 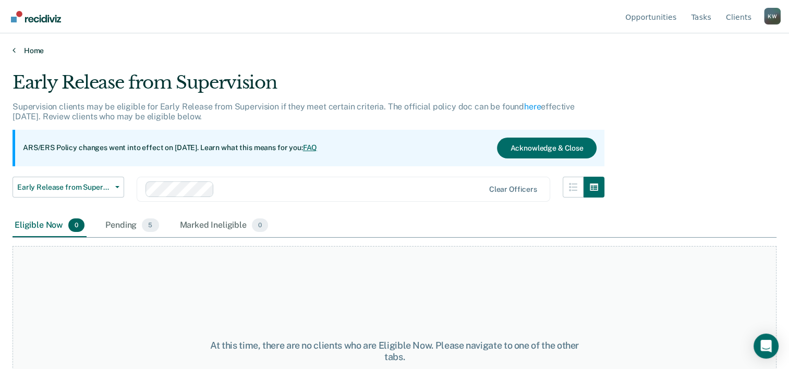 I want to click on div: Pending5, so click(x=132, y=226).